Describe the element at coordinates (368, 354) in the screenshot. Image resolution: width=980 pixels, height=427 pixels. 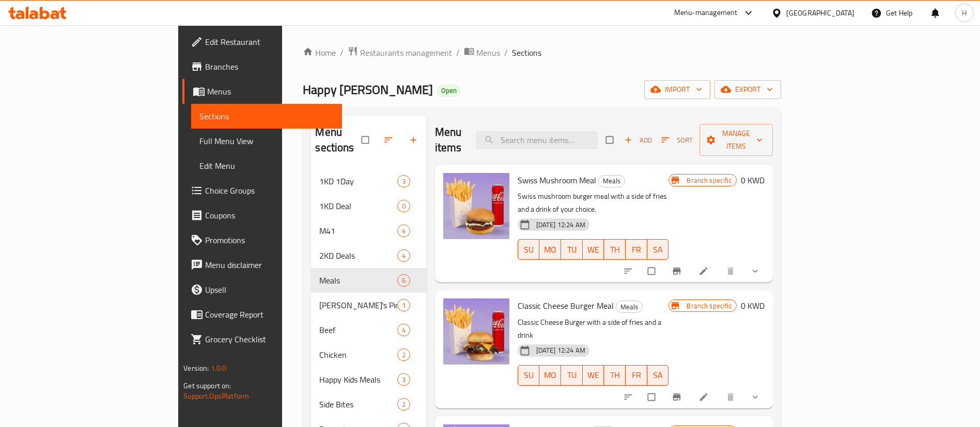
I see `div: Chicken2` at that location.